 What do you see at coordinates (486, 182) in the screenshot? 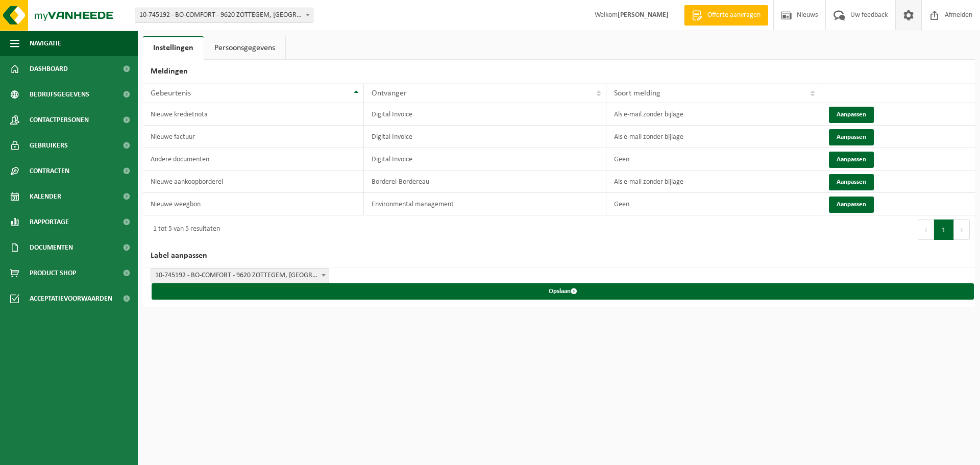
I see `td: Borderel-Bordereau` at bounding box center [486, 182].